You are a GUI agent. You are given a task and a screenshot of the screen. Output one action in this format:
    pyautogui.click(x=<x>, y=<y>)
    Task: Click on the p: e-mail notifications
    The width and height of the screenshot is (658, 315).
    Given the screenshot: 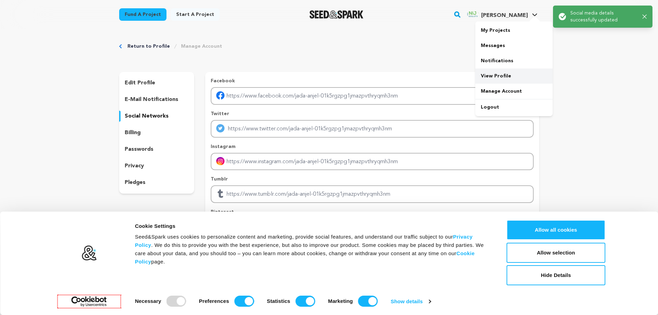 What is the action you would take?
    pyautogui.click(x=151, y=99)
    